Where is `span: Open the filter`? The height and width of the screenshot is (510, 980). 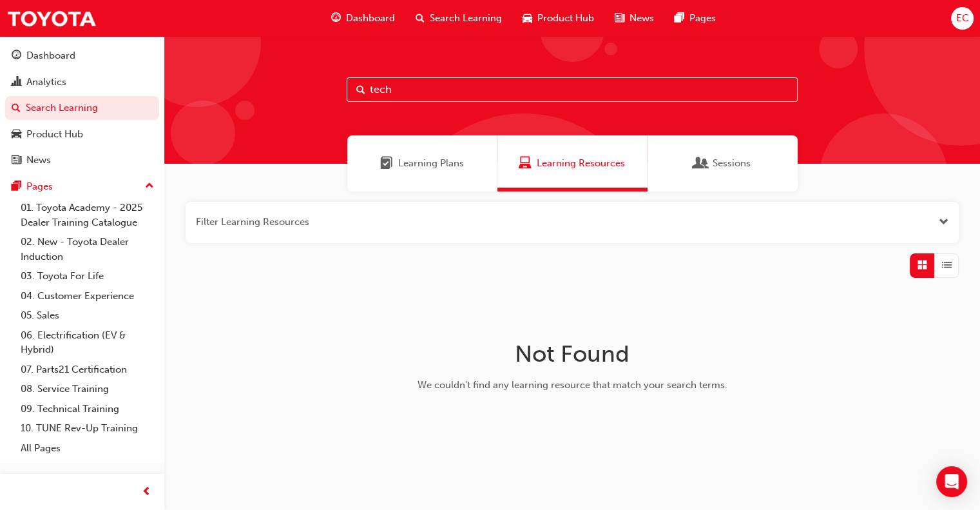
span: Open the filter is located at coordinates (943, 222).